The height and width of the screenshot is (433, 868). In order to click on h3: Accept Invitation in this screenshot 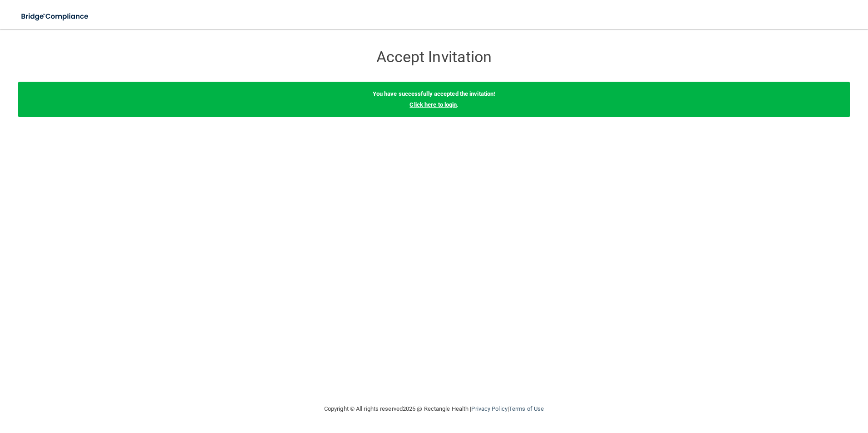, I will do `click(434, 57)`.